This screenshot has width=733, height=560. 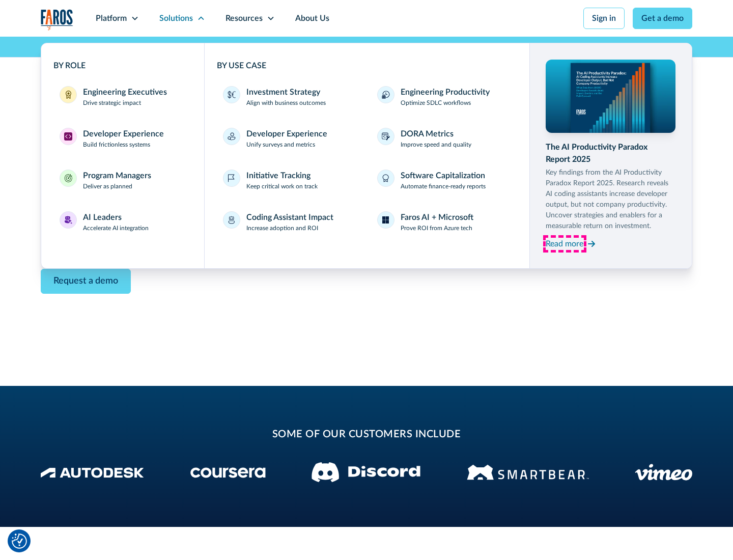 What do you see at coordinates (611, 200) in the screenshot?
I see `p: Key findings from the AI Productivity Paradox Report 2025. Research reveals AI coding assistants ...` at bounding box center [611, 200].